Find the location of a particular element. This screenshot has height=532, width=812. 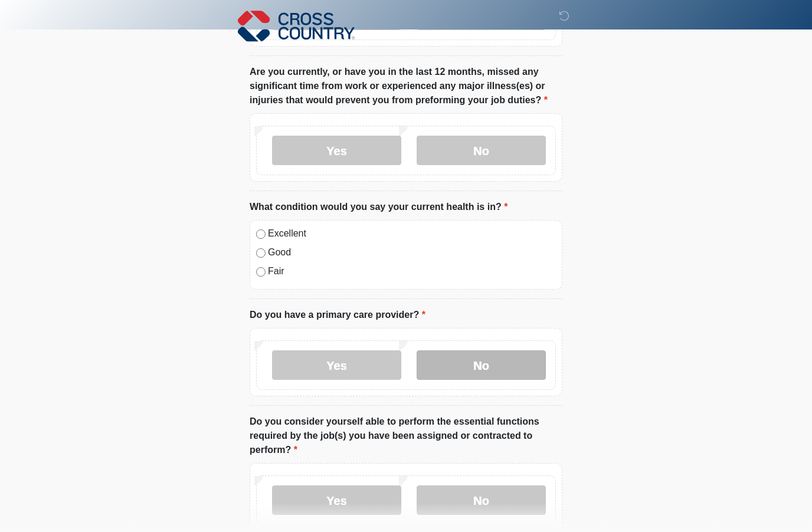

label: Do you consider yourself able to perform the essential functions required by the job(s) you have ... is located at coordinates (406, 436).